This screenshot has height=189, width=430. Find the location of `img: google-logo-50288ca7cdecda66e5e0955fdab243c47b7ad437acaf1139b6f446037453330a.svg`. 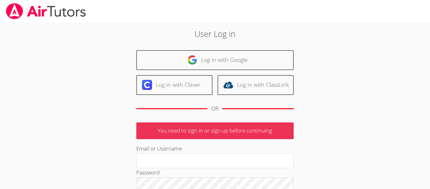

img: google-logo-50288ca7cdecda66e5e0955fdab243c47b7ad437acaf1139b6f446037453330a.svg is located at coordinates (192, 60).